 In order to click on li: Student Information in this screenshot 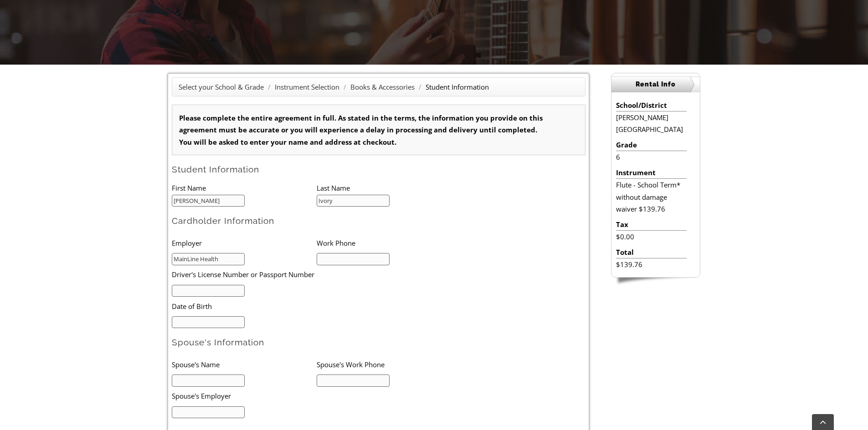, I will do `click(457, 87)`.